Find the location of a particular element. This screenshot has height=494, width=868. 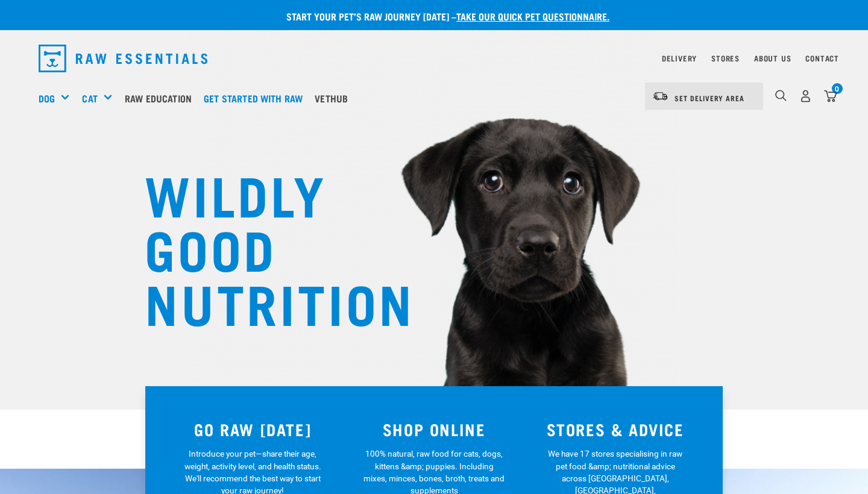

img: home-icon@2x.png is located at coordinates (830, 96).